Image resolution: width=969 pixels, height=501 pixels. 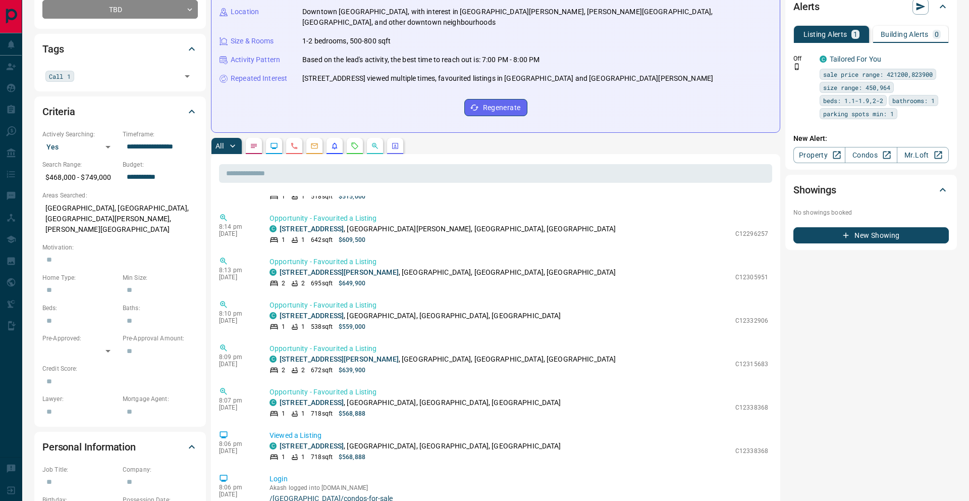 What do you see at coordinates (871, 190) in the screenshot?
I see `div: Showings` at bounding box center [871, 190].